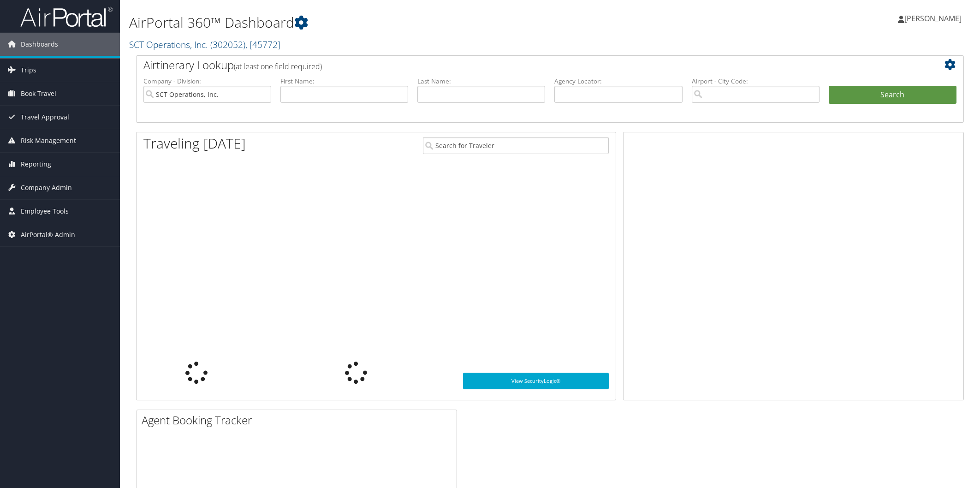 This screenshot has width=980, height=488. I want to click on span: Employee Tools, so click(45, 211).